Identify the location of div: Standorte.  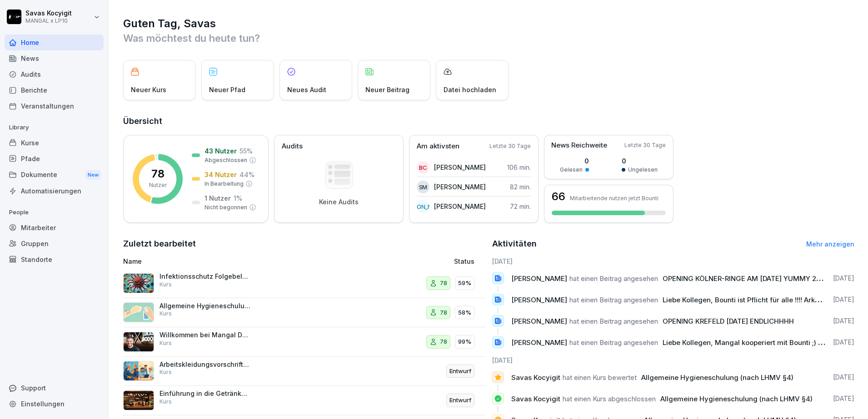
(54, 259).